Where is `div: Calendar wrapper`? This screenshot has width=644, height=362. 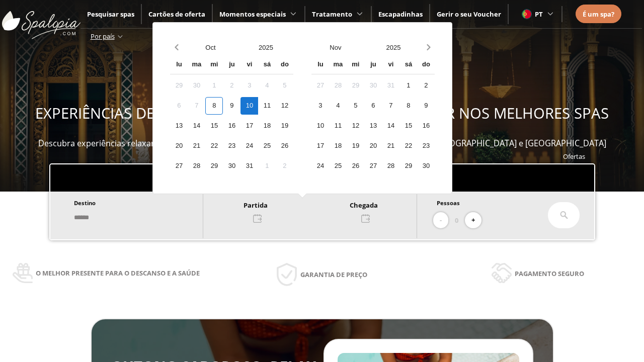
div: Calendar wrapper is located at coordinates (373, 116).